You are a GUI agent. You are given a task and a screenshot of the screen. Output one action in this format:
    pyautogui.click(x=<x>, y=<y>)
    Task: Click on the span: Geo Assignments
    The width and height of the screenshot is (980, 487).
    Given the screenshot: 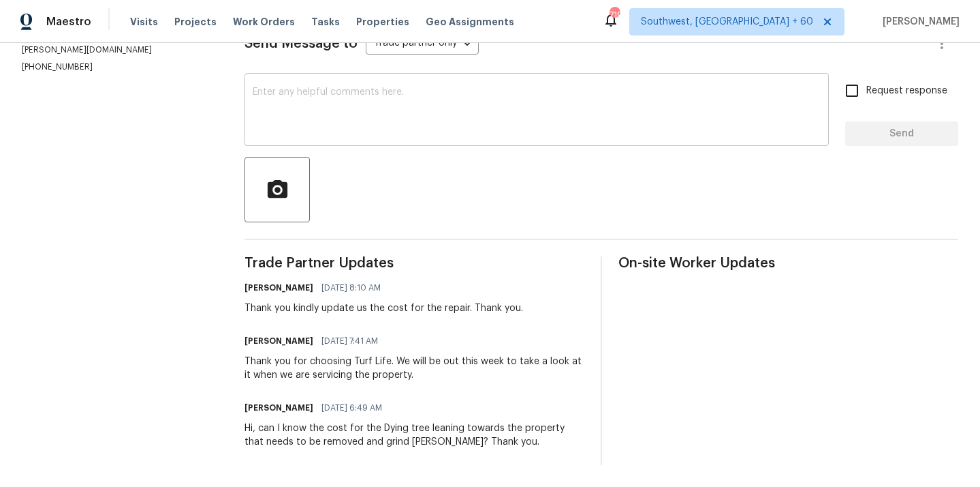 What is the action you would take?
    pyautogui.click(x=470, y=22)
    